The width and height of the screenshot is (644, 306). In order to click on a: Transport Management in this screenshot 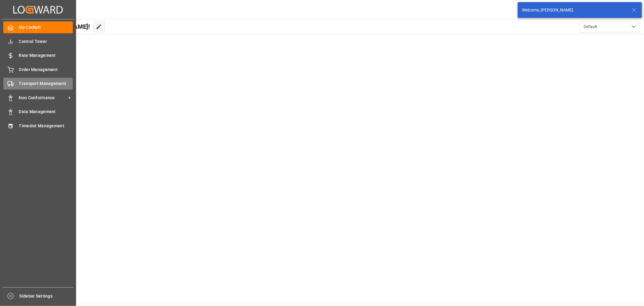, I will do `click(38, 83)`.